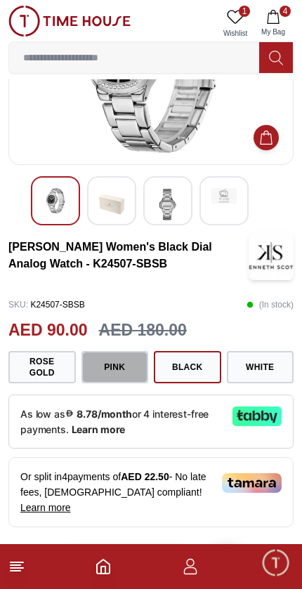  What do you see at coordinates (143, 330) in the screenshot?
I see `h3: AED 180.00` at bounding box center [143, 330].